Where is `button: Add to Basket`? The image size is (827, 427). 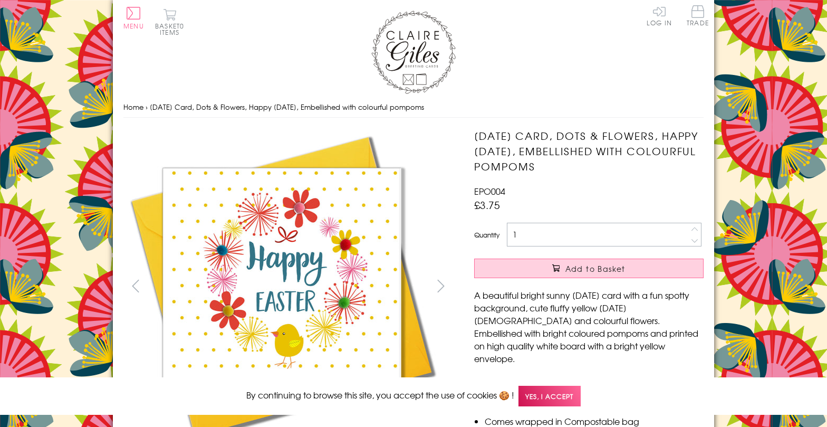
button: Add to Basket is located at coordinates (589, 268).